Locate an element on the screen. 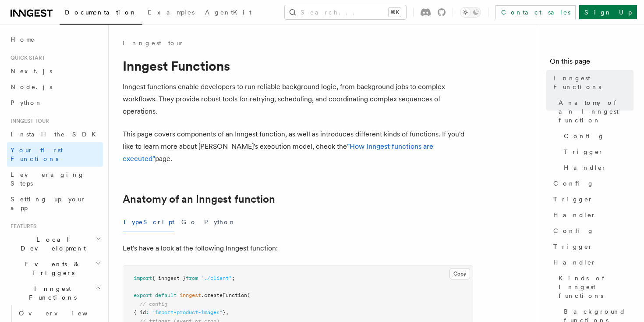 Image resolution: width=644 pixels, height=322 pixels. span: Leveraging Steps is located at coordinates (47, 179).